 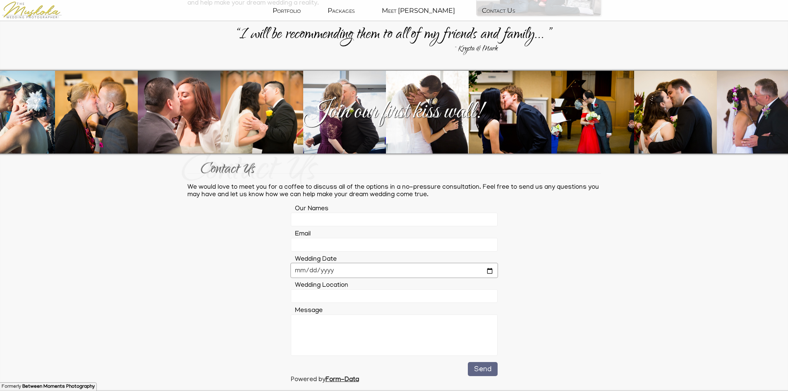 What do you see at coordinates (344, 112) in the screenshot?
I see `img: IMG-0006.jpg` at bounding box center [344, 112].